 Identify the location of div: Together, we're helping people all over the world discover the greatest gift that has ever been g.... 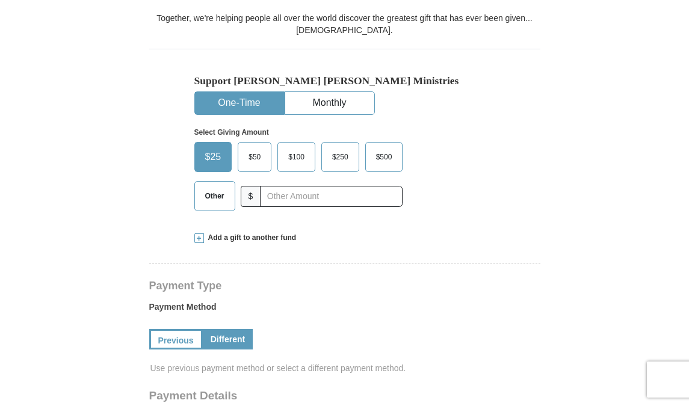
(345, 24).